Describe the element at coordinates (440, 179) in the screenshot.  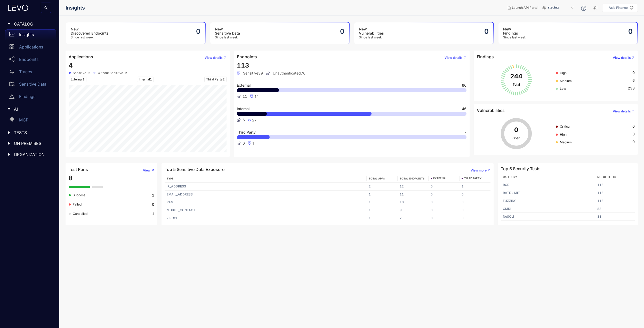
I see `span: EXTERNAL` at that location.